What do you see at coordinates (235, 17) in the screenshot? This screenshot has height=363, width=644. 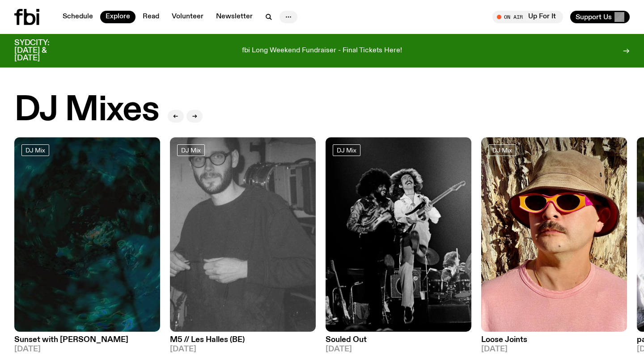 I see `a: Newsletter` at bounding box center [235, 17].